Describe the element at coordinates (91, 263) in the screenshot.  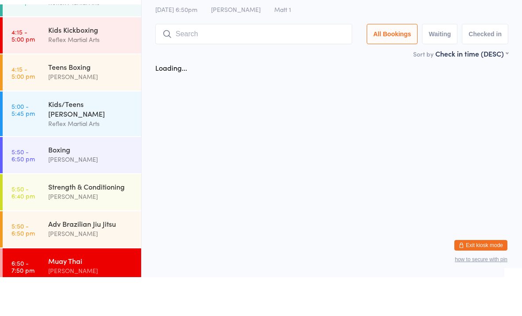
I see `div: Adv Brazilian Jiu Jitsu` at that location.